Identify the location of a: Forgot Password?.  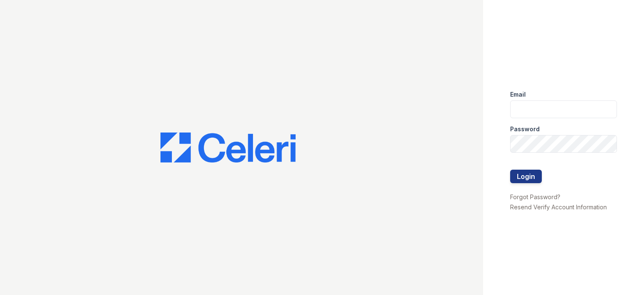
(535, 197).